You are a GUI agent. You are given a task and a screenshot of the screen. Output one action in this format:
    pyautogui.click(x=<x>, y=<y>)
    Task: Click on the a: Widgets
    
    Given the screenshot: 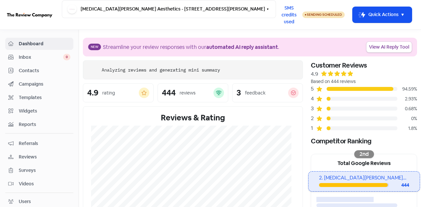 What is the action you would take?
    pyautogui.click(x=39, y=111)
    